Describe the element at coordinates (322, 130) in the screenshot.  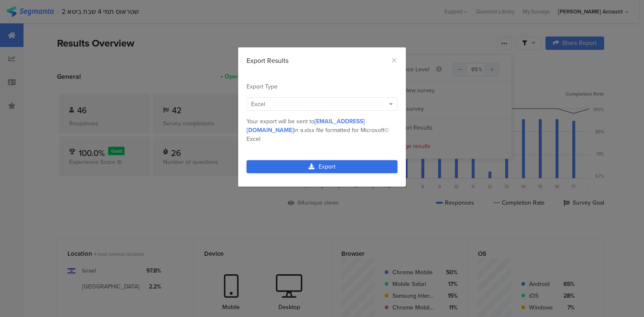
I see `div: Your export will be sent to in a` at that location.